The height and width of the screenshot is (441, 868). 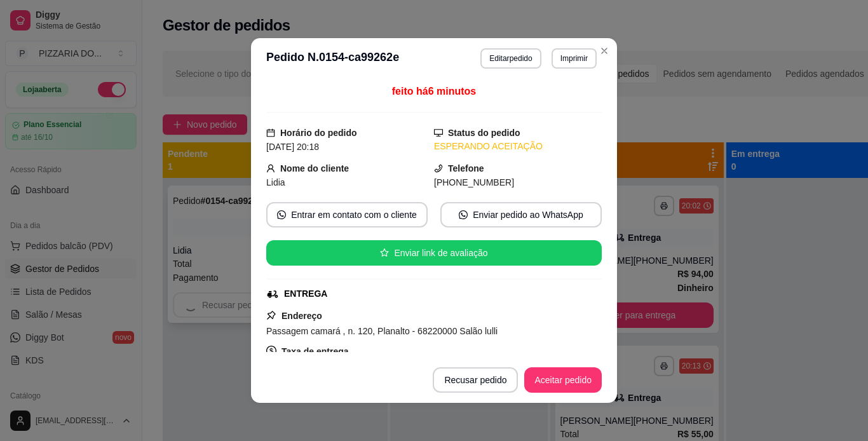 I want to click on span: dollar, so click(x=272, y=350).